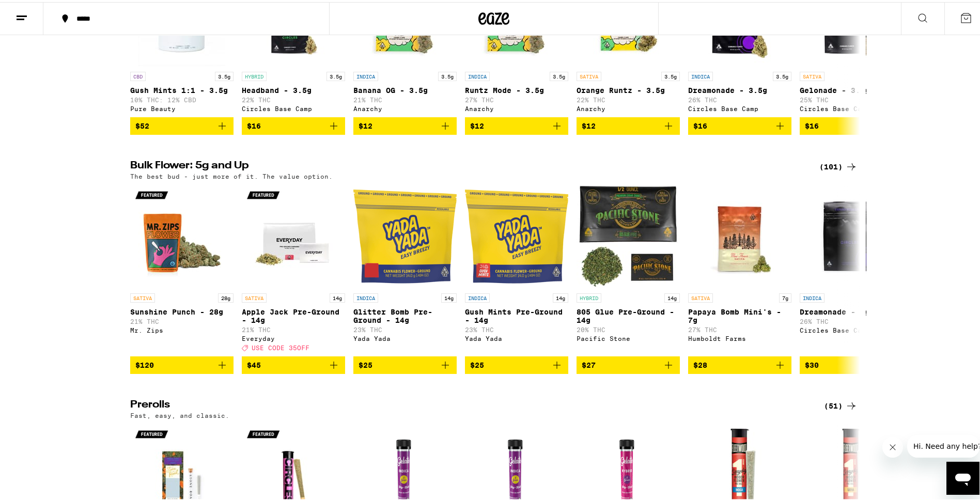  Describe the element at coordinates (294, 314) in the screenshot. I see `p: Apple Jack Pre-Ground - 14g` at that location.